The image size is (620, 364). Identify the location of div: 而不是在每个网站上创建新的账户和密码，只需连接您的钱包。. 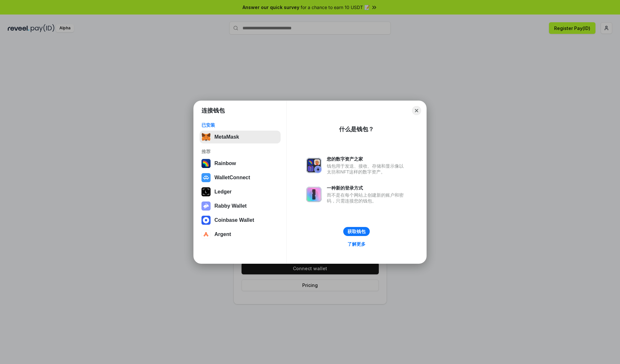
(367, 198).